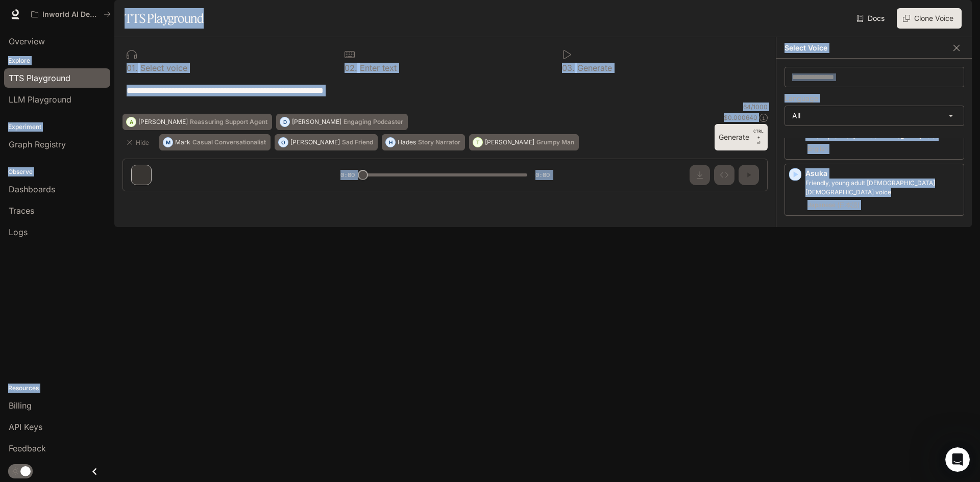  I want to click on p: Inworld AI Demos, so click(71, 14).